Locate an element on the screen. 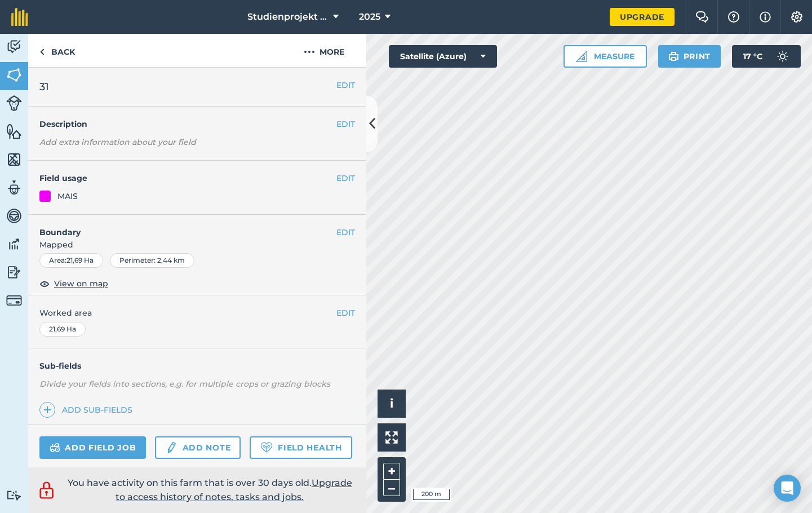 Image resolution: width=812 pixels, height=513 pixels. span: 2025 is located at coordinates (370, 17).